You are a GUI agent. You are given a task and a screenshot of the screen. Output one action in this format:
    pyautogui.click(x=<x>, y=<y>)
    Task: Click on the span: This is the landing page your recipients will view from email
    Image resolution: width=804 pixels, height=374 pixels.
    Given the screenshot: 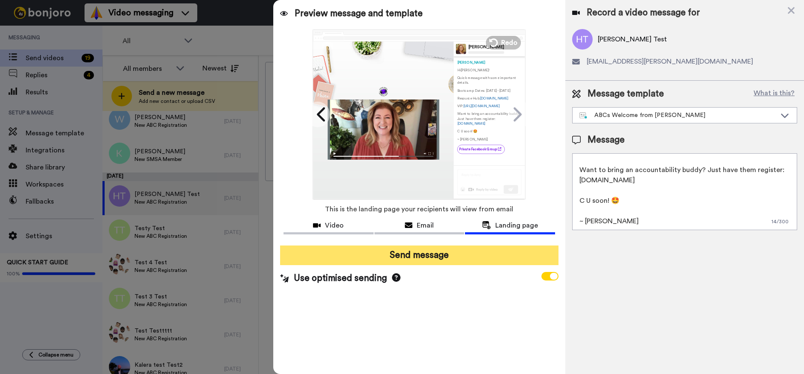 What is the action you would take?
    pyautogui.click(x=419, y=209)
    